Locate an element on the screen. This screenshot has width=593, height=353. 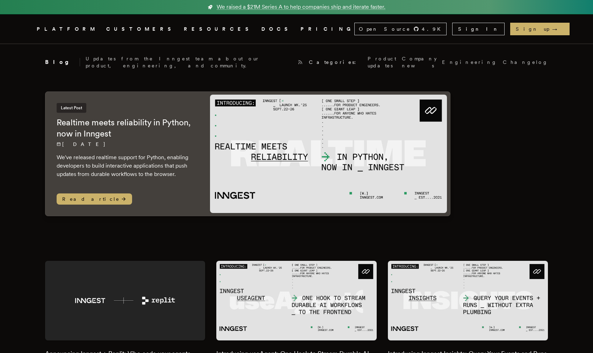
span: Open Source is located at coordinates (385, 29).